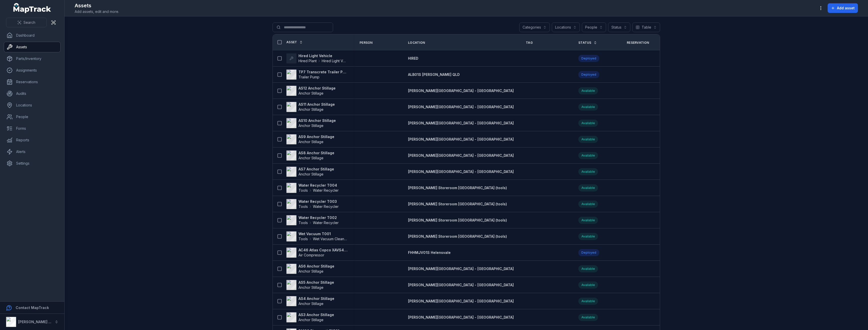  I want to click on span: Person, so click(366, 43).